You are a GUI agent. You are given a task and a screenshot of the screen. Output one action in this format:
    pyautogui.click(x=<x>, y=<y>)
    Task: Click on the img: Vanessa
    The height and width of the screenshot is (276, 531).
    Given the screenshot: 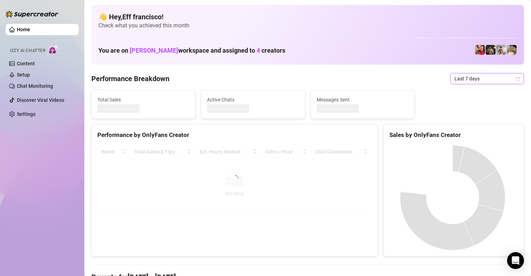 What is the action you would take?
    pyautogui.click(x=480, y=50)
    